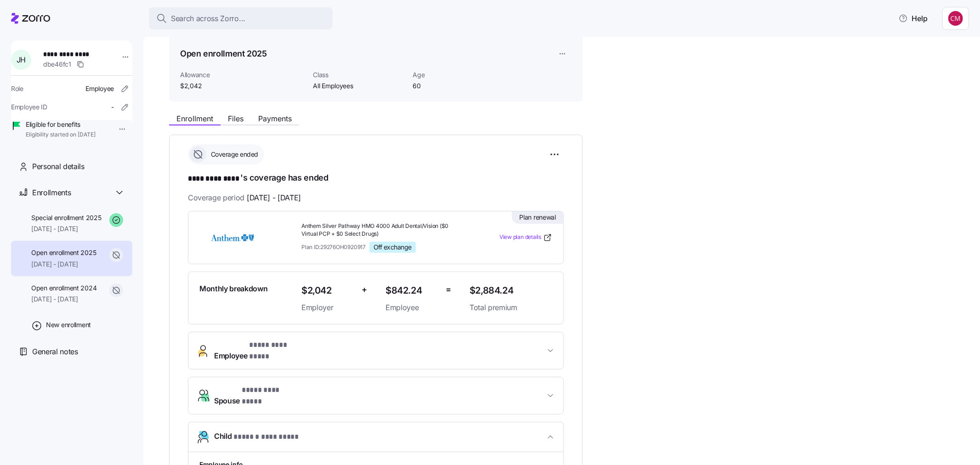 Image resolution: width=980 pixels, height=465 pixels. Describe the element at coordinates (68, 325) in the screenshot. I see `span: New enrollment` at that location.